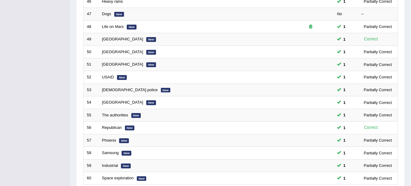  I want to click on a: Space exploration, so click(118, 178).